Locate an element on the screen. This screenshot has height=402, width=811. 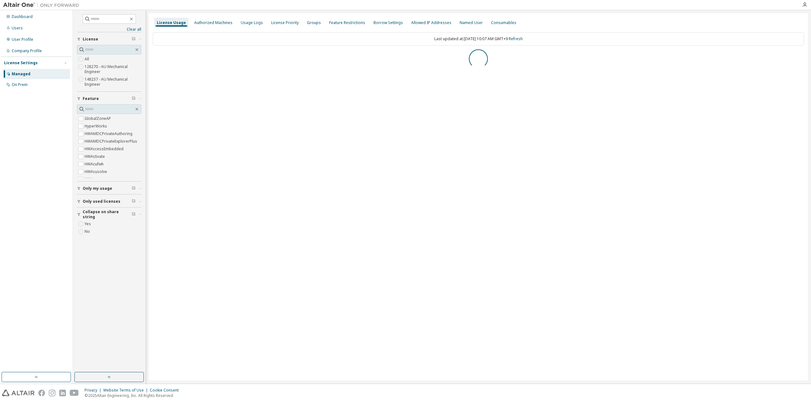
img: instagram.svg is located at coordinates (52, 393).